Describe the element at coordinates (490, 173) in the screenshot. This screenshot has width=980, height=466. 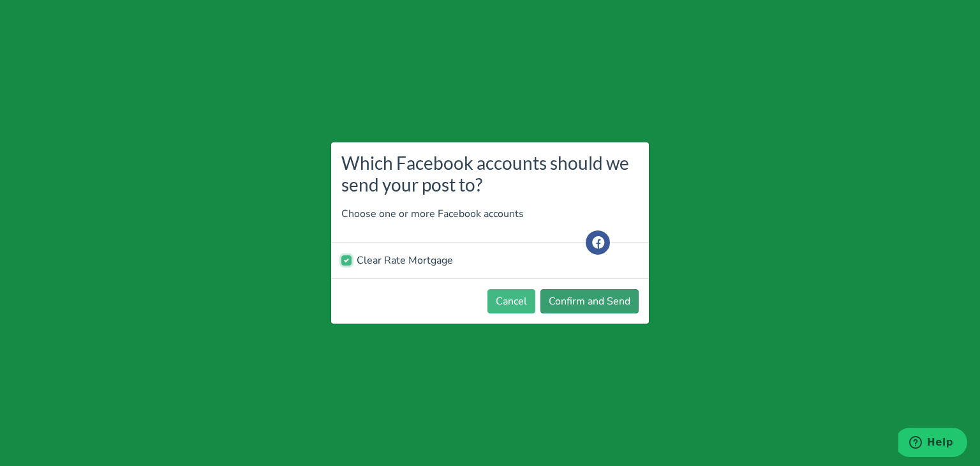
I see `h3: Which Facebook accounts should we send your post to?` at that location.